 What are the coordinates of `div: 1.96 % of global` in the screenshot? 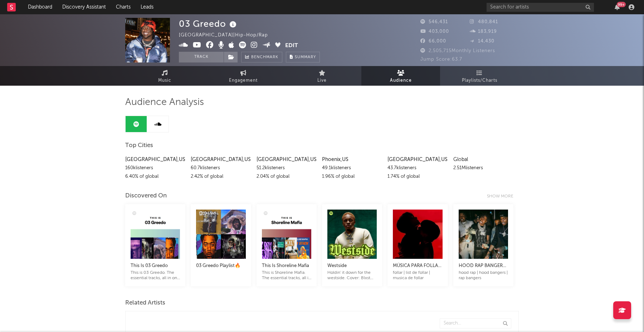 It's located at (352, 176).